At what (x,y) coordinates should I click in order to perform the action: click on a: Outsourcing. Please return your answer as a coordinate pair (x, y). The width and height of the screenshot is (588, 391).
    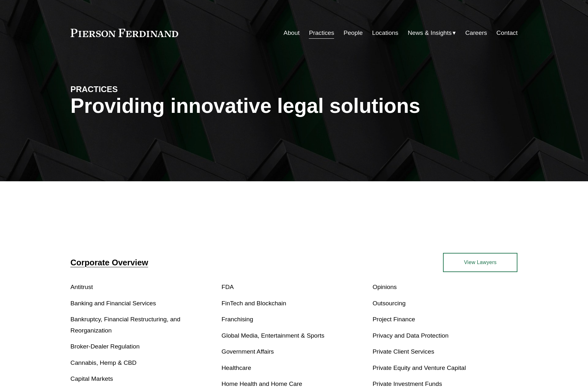
    Looking at the image, I should click on (389, 303).